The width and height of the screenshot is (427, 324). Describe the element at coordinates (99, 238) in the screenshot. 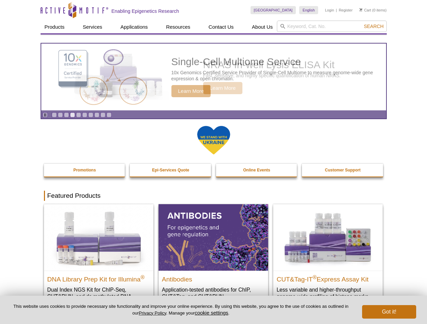

I see `img: DNA Library Prep Kit for Illumina` at that location.